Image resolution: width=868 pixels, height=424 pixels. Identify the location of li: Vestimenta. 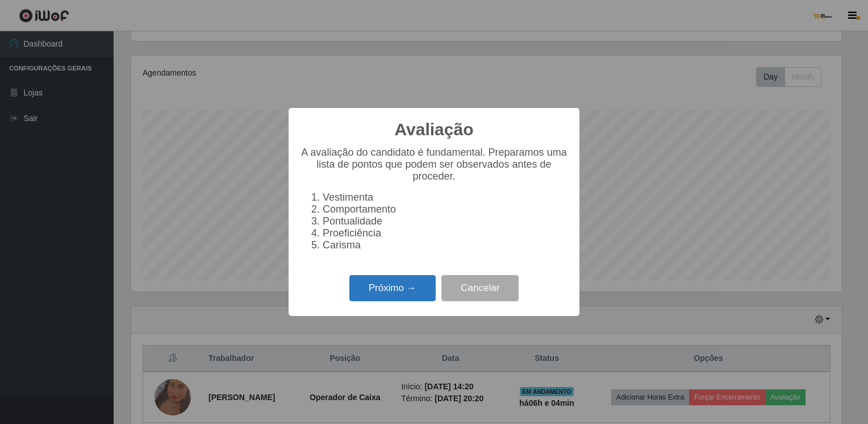
(445, 197).